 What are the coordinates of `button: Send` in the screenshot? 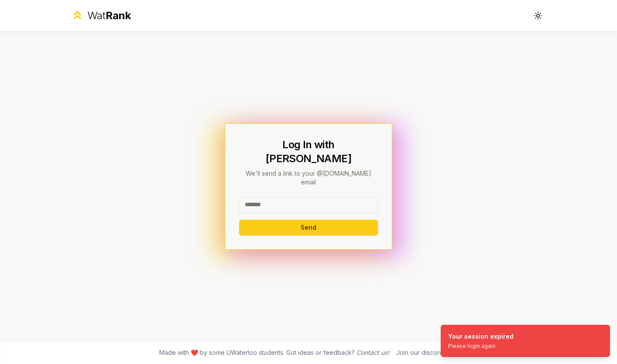 It's located at (308, 228).